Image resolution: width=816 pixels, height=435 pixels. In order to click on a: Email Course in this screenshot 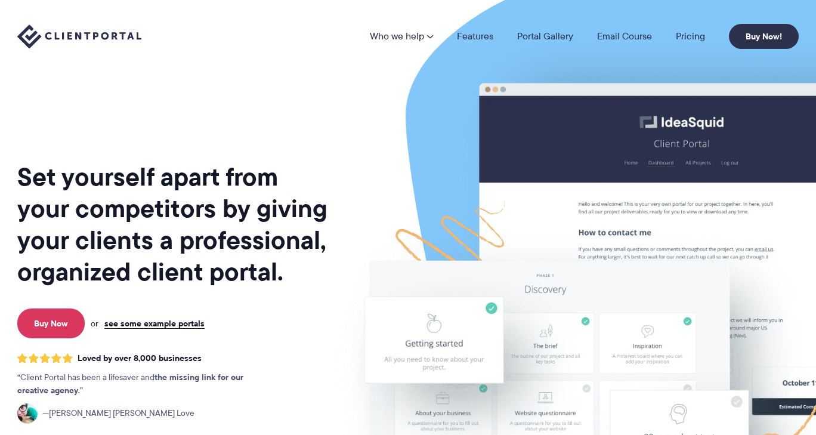, I will do `click(624, 36)`.